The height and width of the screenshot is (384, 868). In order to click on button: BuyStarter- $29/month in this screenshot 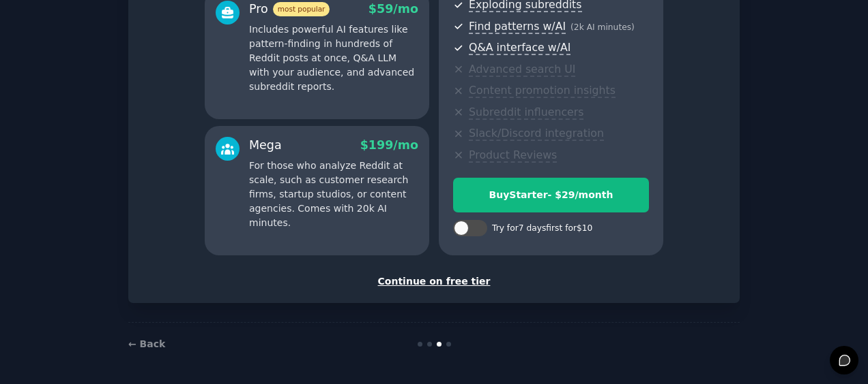, I will do `click(550, 195)`.